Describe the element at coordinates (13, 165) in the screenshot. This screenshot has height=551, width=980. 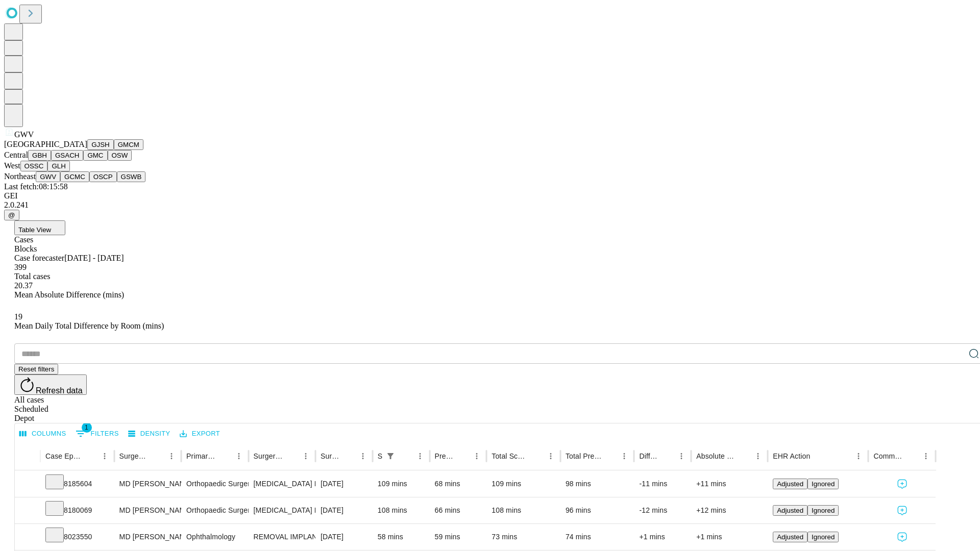
I see `span: West` at that location.